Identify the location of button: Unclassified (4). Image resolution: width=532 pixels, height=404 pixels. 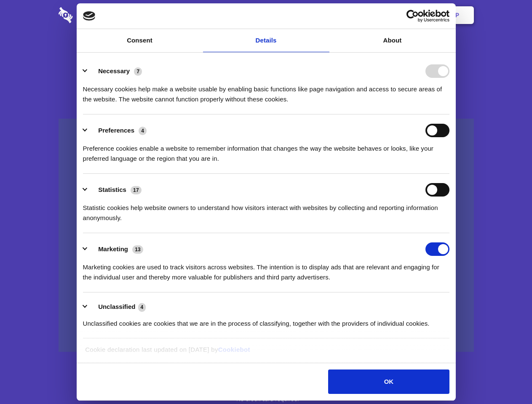
(118, 306).